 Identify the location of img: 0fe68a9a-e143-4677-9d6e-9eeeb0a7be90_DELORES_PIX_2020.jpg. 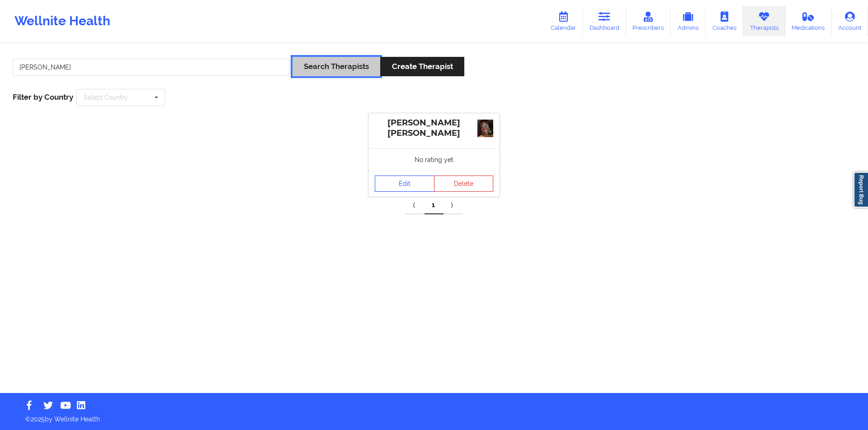
(485, 128).